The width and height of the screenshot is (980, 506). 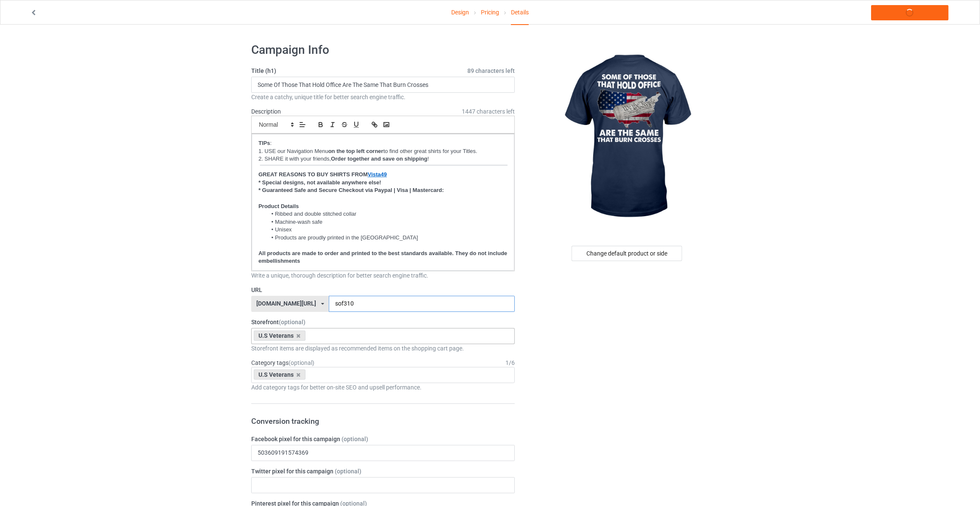 What do you see at coordinates (379, 159) in the screenshot?
I see `strong: Order together and save on shipping` at bounding box center [379, 159].